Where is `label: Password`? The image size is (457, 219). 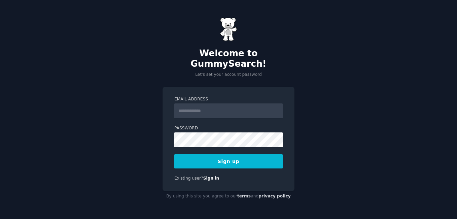
label: Password is located at coordinates (229, 128).